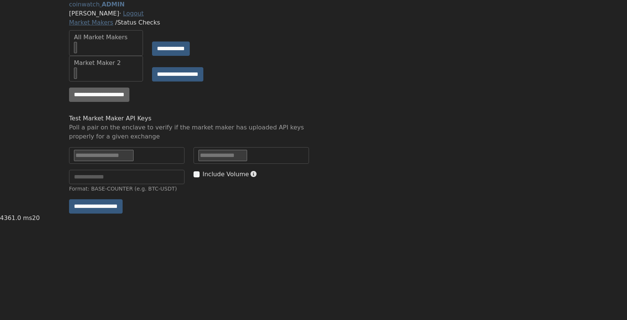  I want to click on span: ms, so click(28, 218).